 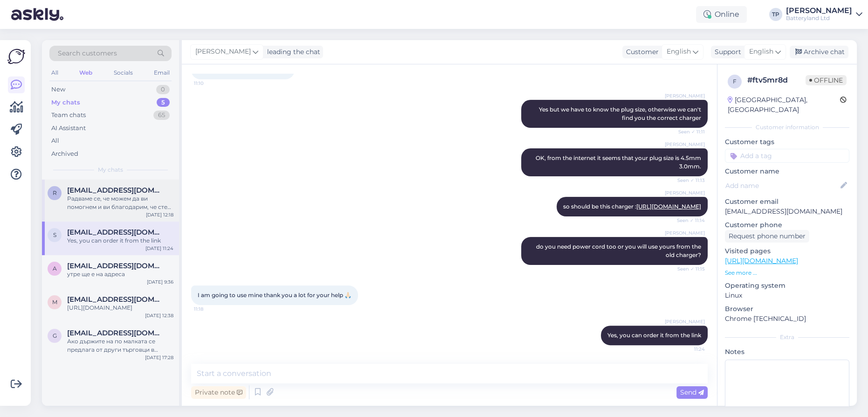 I want to click on span: s, so click(x=54, y=234).